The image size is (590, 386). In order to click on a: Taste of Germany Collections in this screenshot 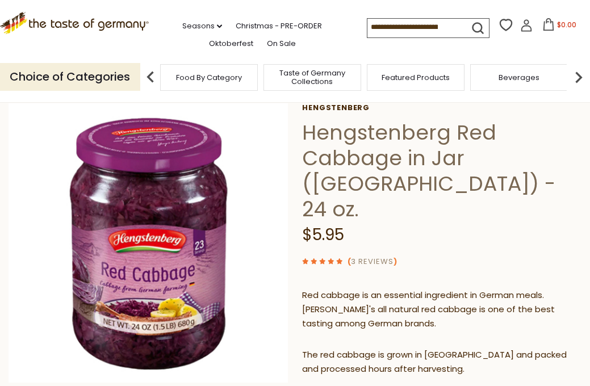, I will do `click(312, 77)`.